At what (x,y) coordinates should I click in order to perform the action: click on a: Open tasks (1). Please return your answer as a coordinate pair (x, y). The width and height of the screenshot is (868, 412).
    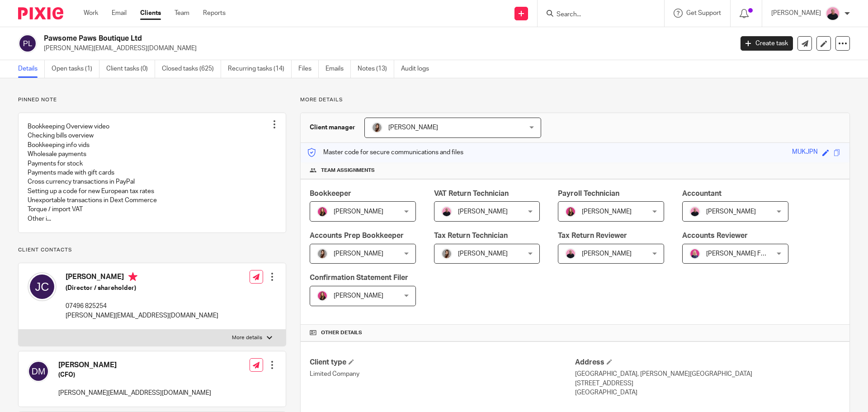
    Looking at the image, I should click on (76, 69).